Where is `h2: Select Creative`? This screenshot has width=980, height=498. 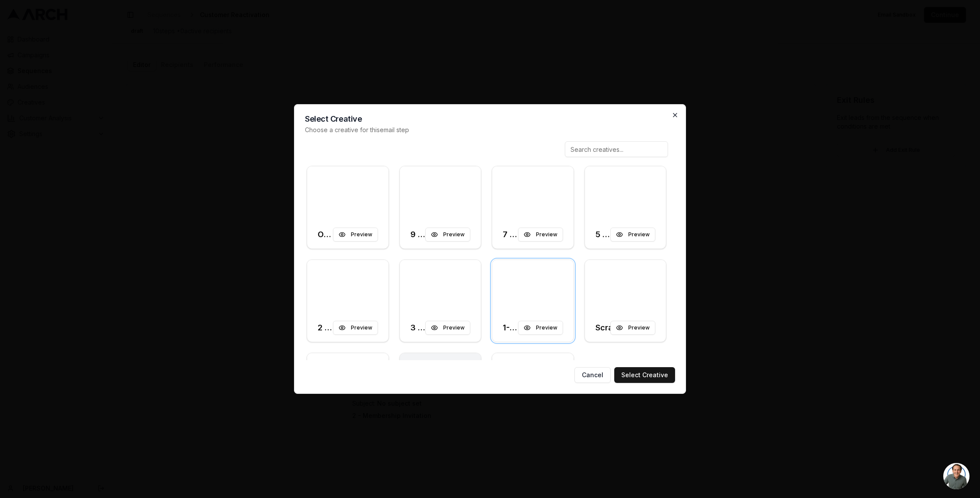 h2: Select Creative is located at coordinates (490, 119).